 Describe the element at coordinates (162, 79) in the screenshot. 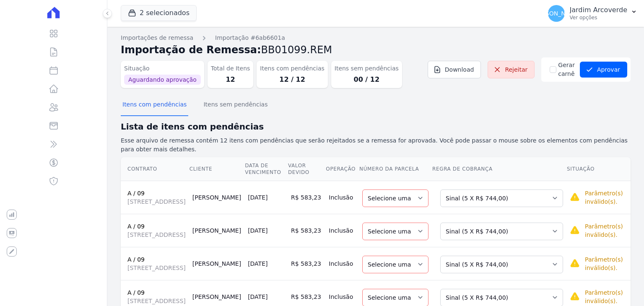

I see `span: Aguardando aprovação` at that location.